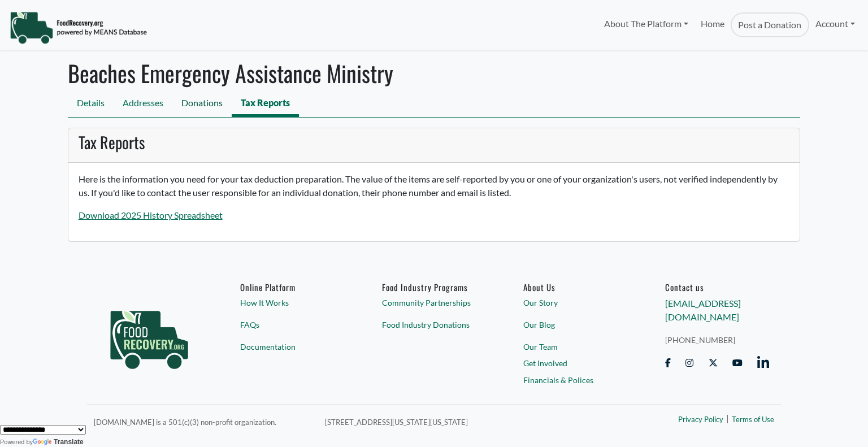  What do you see at coordinates (292, 346) in the screenshot?
I see `a: Documentation` at bounding box center [292, 346].